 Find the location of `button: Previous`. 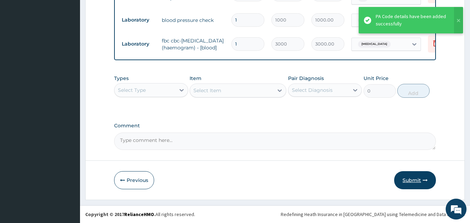

button: Previous is located at coordinates (134, 180).